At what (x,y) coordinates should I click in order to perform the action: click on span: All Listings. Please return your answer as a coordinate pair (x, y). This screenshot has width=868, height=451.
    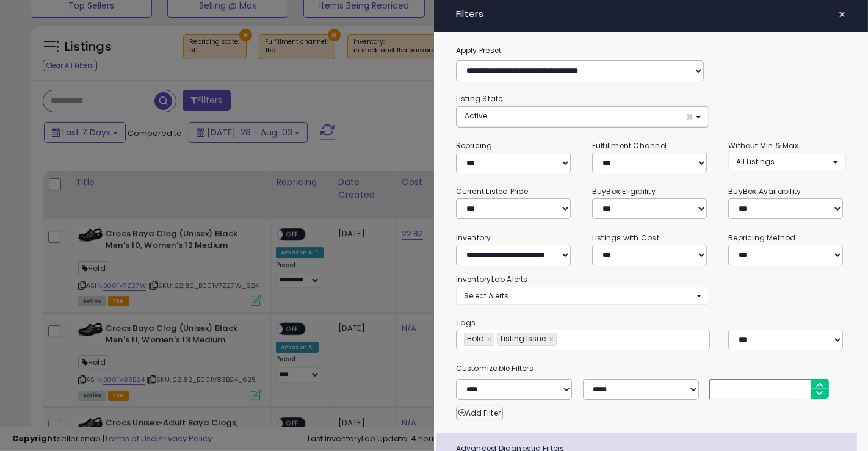
    Looking at the image, I should click on (756, 161).